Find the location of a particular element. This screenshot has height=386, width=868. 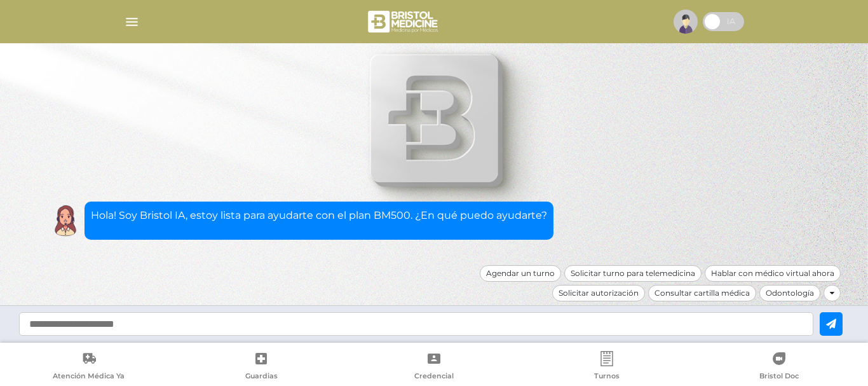

div: Solicitar autorización is located at coordinates (599, 293).